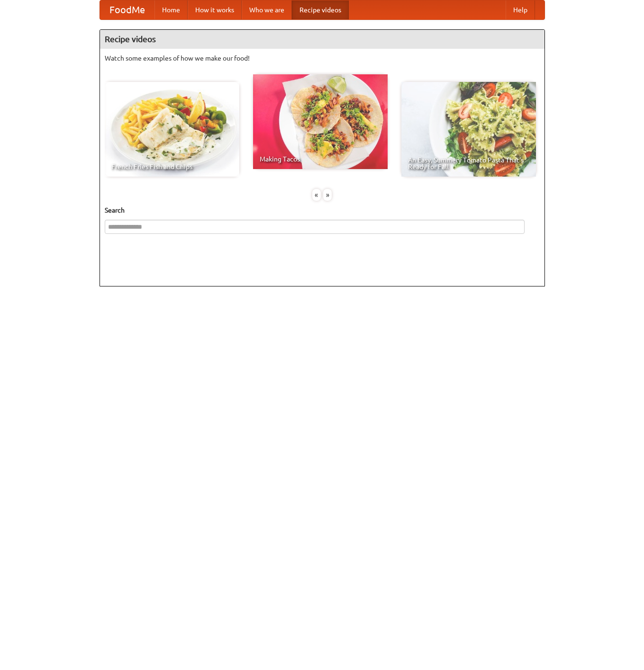 Image resolution: width=644 pixels, height=670 pixels. Describe the element at coordinates (215, 10) in the screenshot. I see `a: How it works` at that location.